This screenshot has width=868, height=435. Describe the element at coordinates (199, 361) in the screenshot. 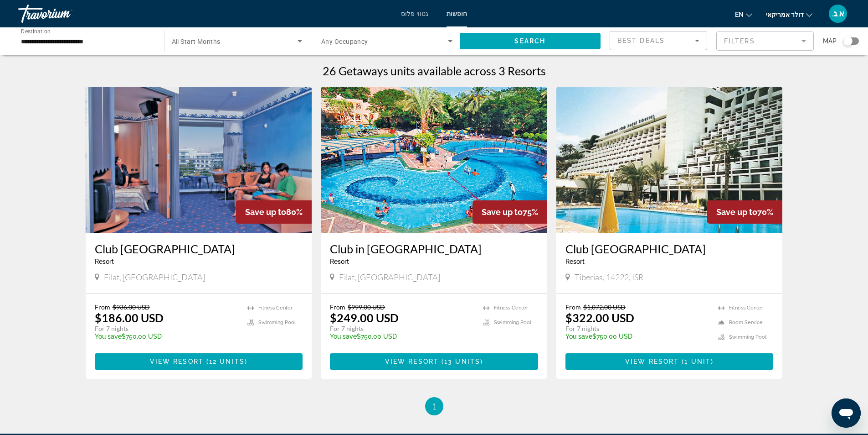

I see `button: View Resort(12 units)` at that location.